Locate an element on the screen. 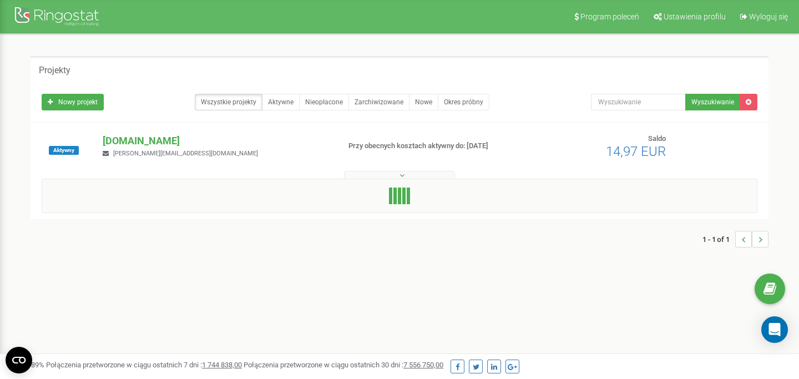  a: Aktywne is located at coordinates (281, 102).